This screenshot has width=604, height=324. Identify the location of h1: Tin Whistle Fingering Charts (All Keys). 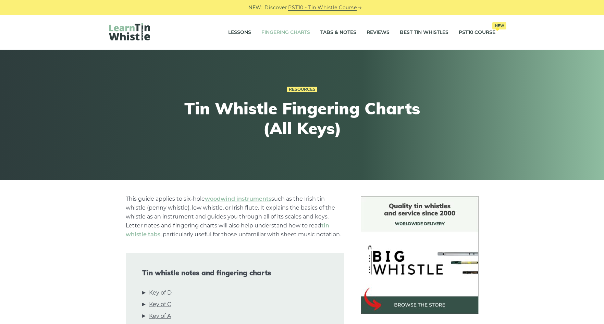
(302, 118).